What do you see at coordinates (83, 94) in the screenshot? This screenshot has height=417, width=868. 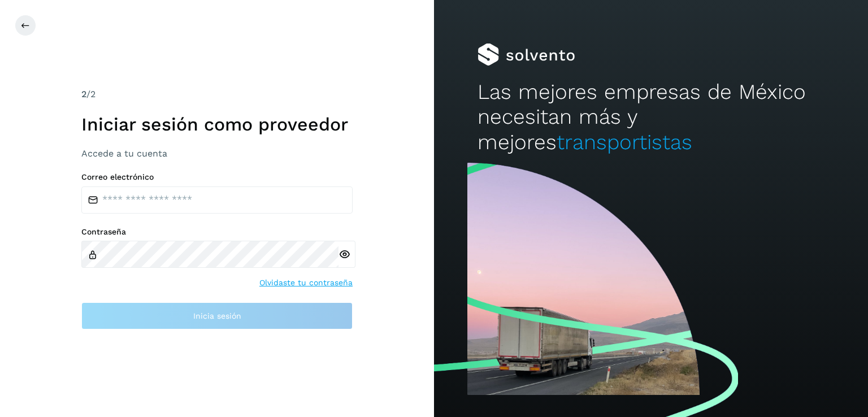 I see `span: 2` at bounding box center [83, 94].